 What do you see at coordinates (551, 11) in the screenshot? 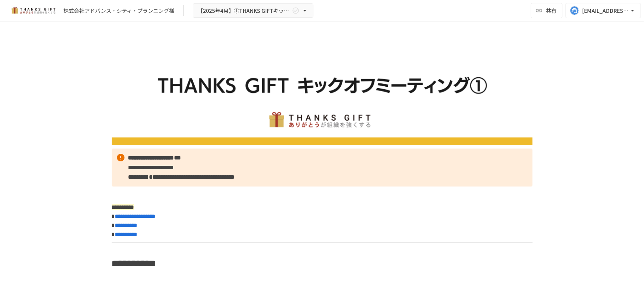
I see `span: 共有` at bounding box center [551, 11].